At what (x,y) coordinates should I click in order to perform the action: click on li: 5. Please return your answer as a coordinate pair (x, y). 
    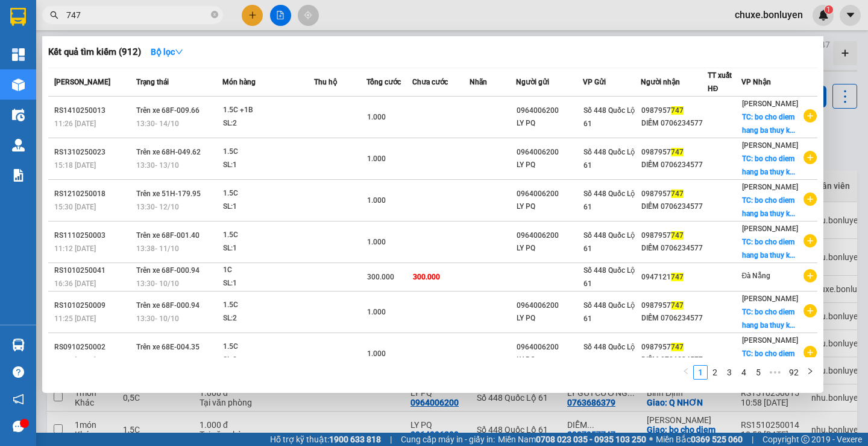
    Looking at the image, I should click on (758, 372).